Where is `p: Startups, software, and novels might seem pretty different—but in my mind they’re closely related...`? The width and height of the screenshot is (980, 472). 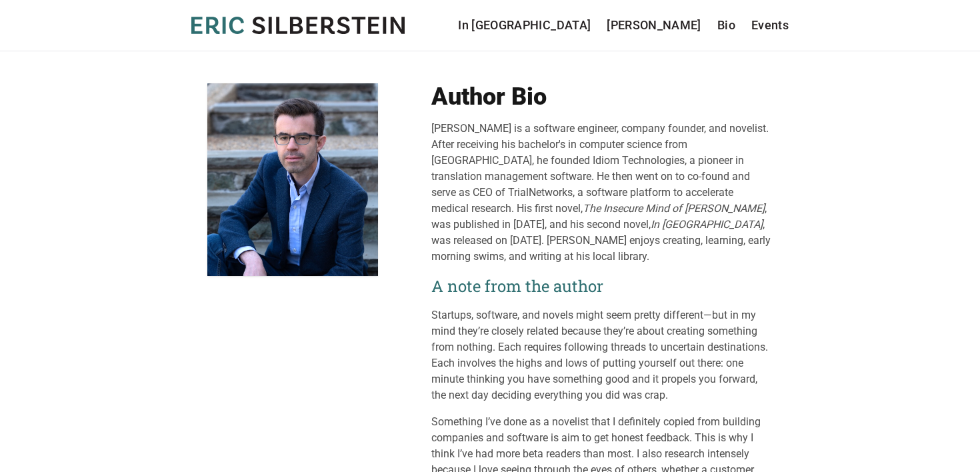
p: Startups, software, and novels might seem pretty different—but in my mind they’re closely related... is located at coordinates (602, 355).